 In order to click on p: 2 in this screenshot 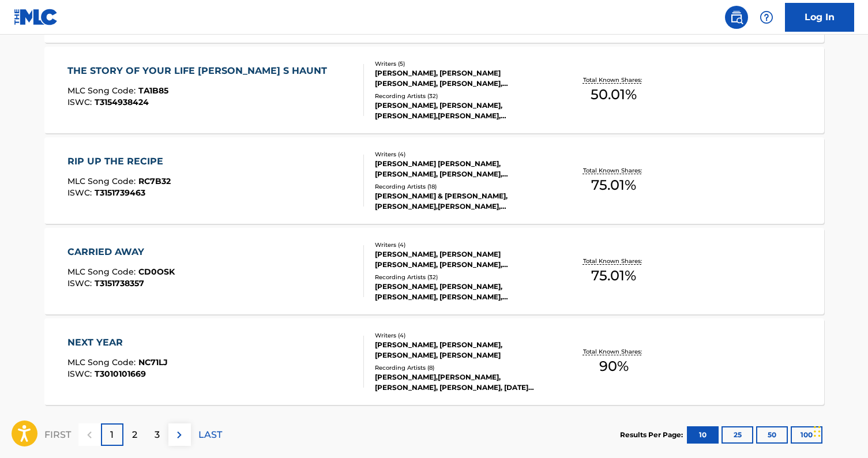, I will do `click(134, 436)`.